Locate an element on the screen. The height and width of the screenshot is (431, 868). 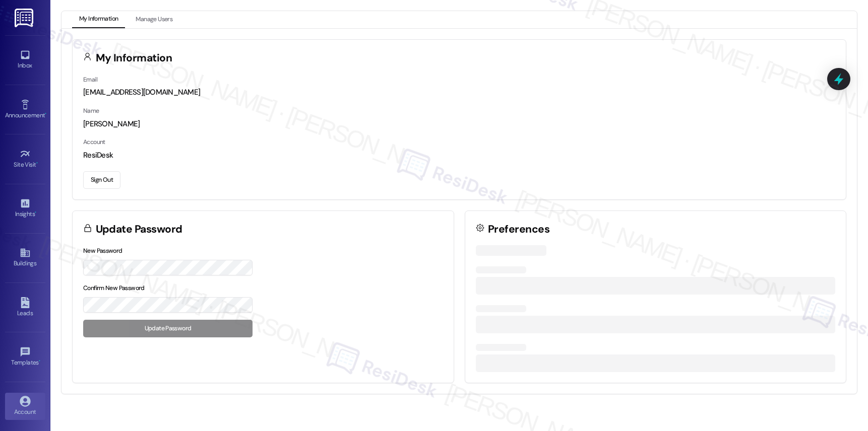
h3: Preferences is located at coordinates (519, 229).